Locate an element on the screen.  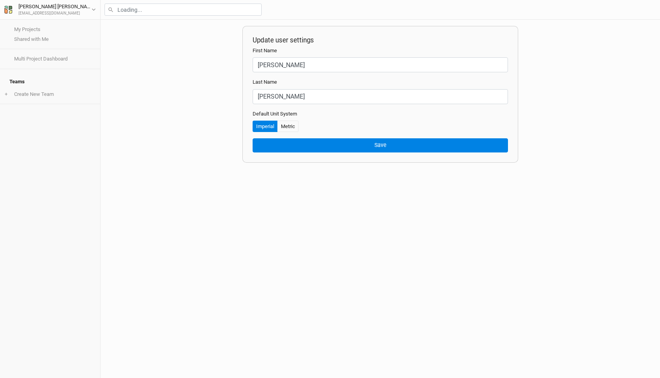
input: First name is located at coordinates (380, 65).